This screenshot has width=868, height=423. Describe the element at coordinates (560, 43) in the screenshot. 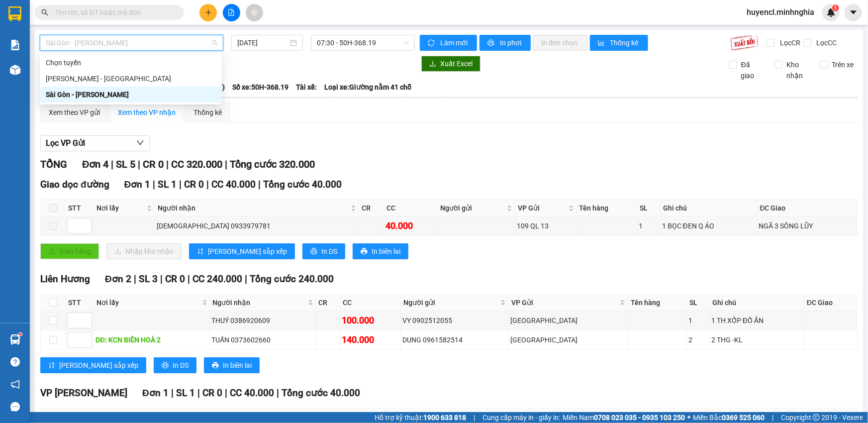

I see `button: In đơn chọn` at that location.